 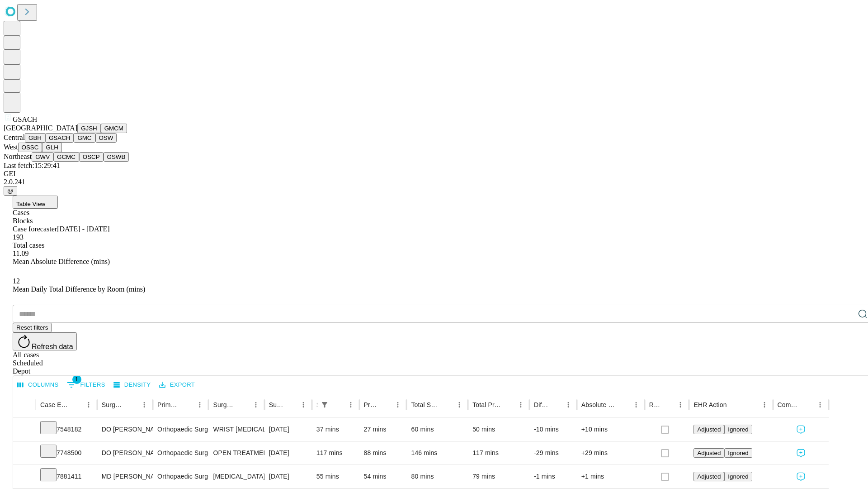 What do you see at coordinates (16, 280) in the screenshot?
I see `span: 12` at bounding box center [16, 280].